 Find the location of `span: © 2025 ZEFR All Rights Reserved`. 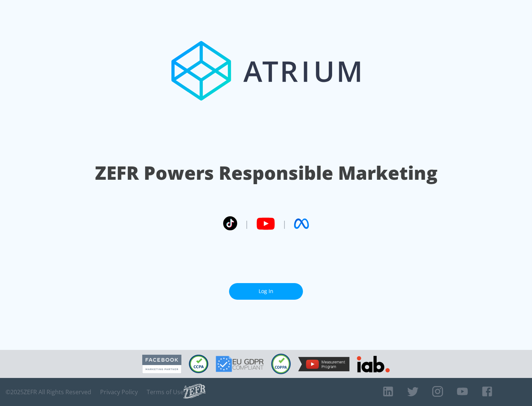

span: © 2025 ZEFR All Rights Reserved is located at coordinates (49, 392).